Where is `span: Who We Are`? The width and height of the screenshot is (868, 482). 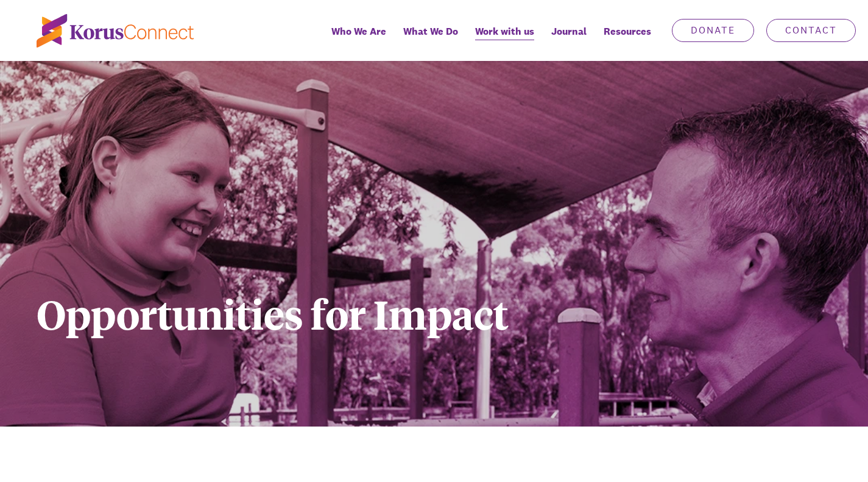 span: Who We Are is located at coordinates (359, 31).